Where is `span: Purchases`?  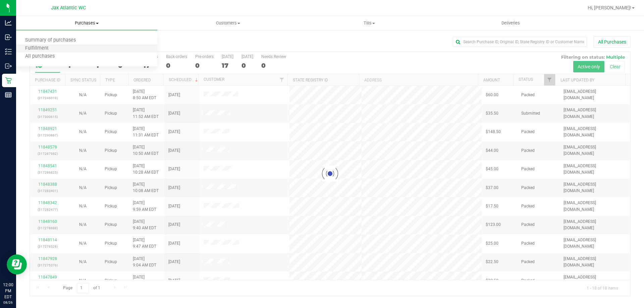
span: Purchases is located at coordinates (86, 23).